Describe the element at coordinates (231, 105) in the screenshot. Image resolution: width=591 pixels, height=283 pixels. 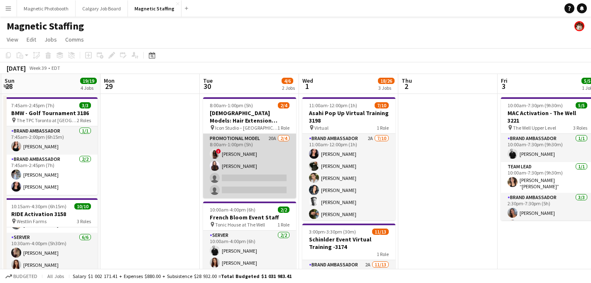
I see `span: 8:00am-1:00pm (5h)` at that location.